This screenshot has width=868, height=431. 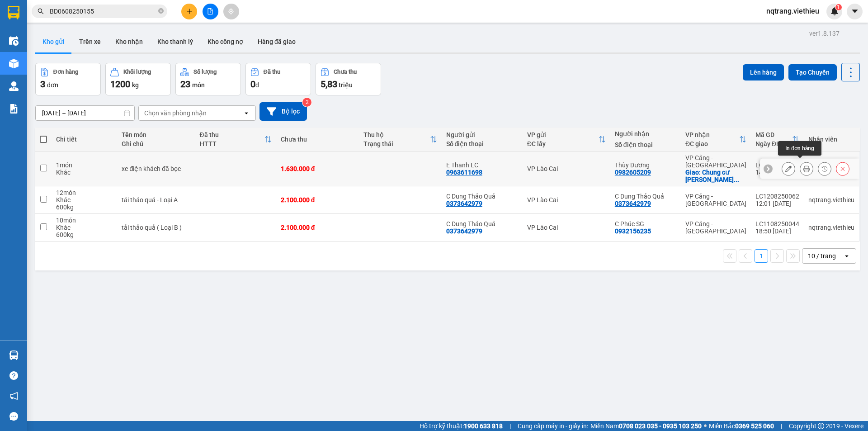 What do you see at coordinates (563, 134) in the screenshot?
I see `div: VP gửi` at bounding box center [563, 134].